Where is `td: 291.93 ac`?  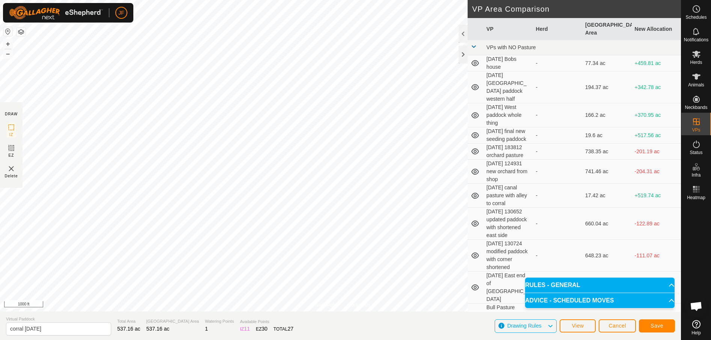
td: 291.93 ac is located at coordinates (606, 287).